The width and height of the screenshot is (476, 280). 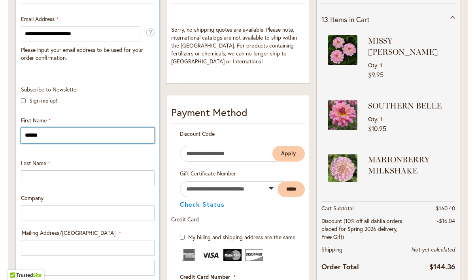 I want to click on span: $160.40, so click(x=445, y=208).